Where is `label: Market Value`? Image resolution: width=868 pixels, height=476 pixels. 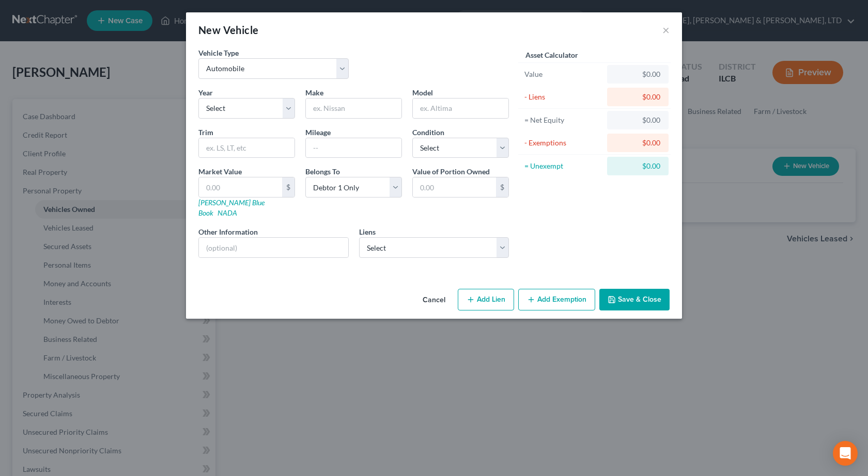
label: Market Value is located at coordinates (220, 171).